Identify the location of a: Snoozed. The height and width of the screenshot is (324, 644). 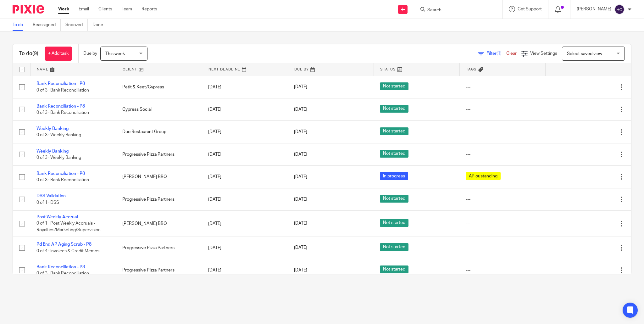
(77, 25).